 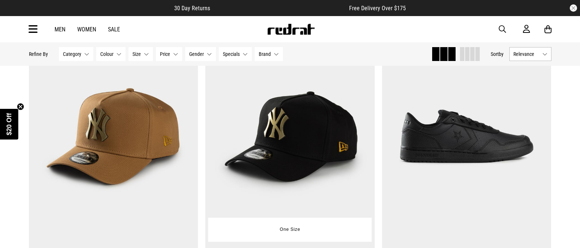 What do you see at coordinates (38, 54) in the screenshot?
I see `p: Refine By` at bounding box center [38, 54].